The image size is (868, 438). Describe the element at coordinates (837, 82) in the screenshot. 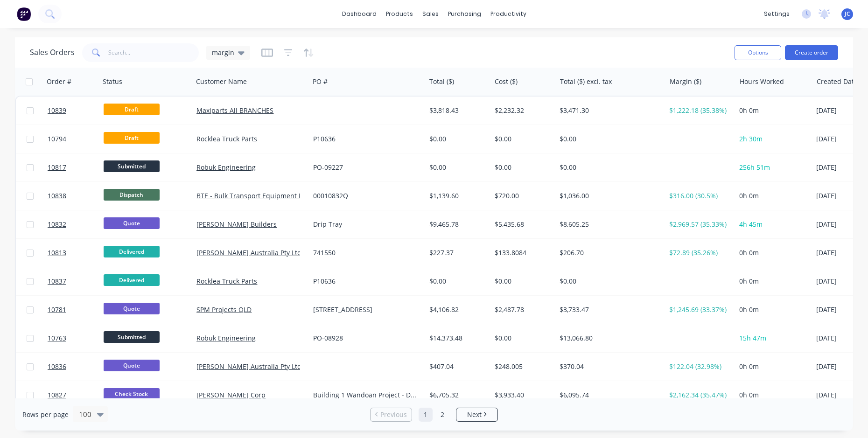

I see `div: Created Date` at that location.